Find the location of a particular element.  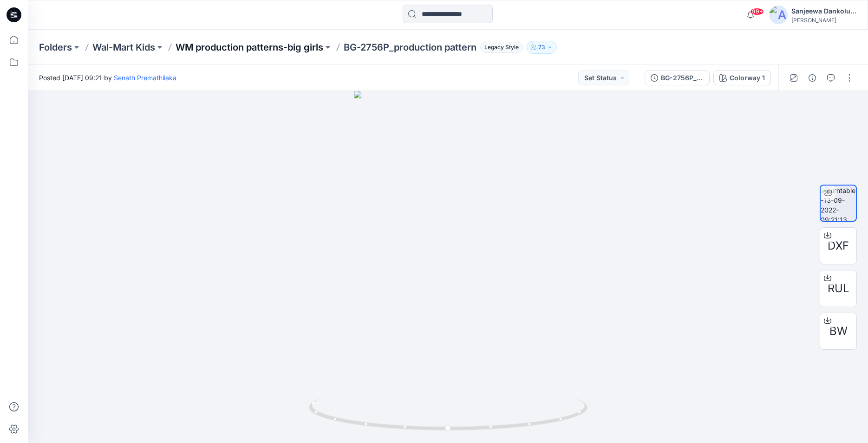

img: avatar is located at coordinates (778, 15).